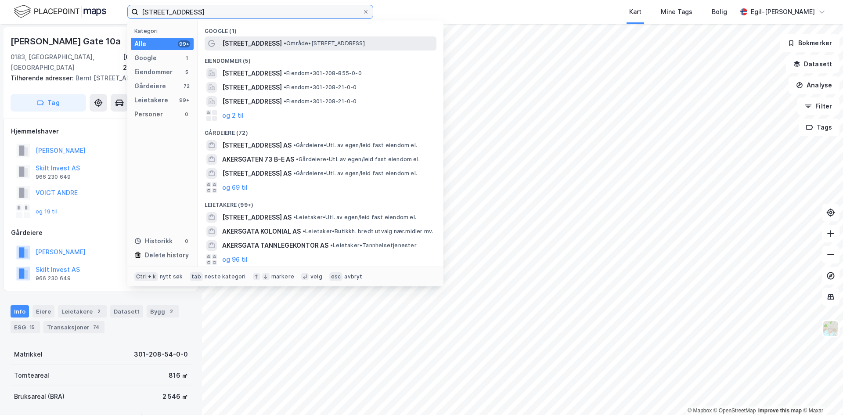  I want to click on div: Datasett, so click(127, 311).